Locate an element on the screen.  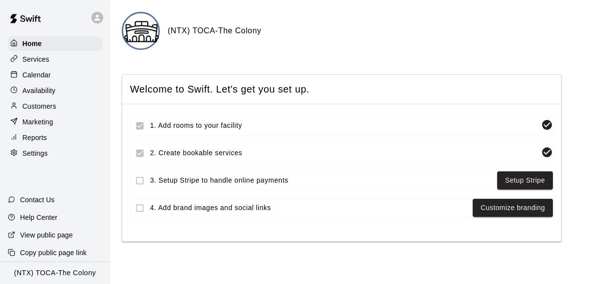
a: Reports is located at coordinates (55, 137).